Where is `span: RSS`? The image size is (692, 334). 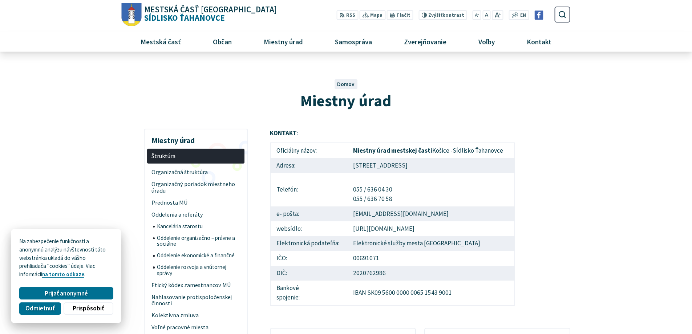 span: RSS is located at coordinates (351, 15).